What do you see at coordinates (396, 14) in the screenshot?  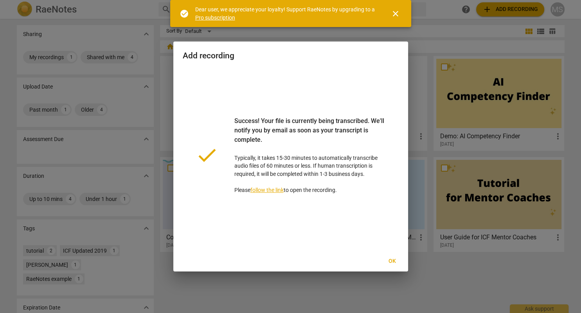 I see `span: close` at bounding box center [396, 14].